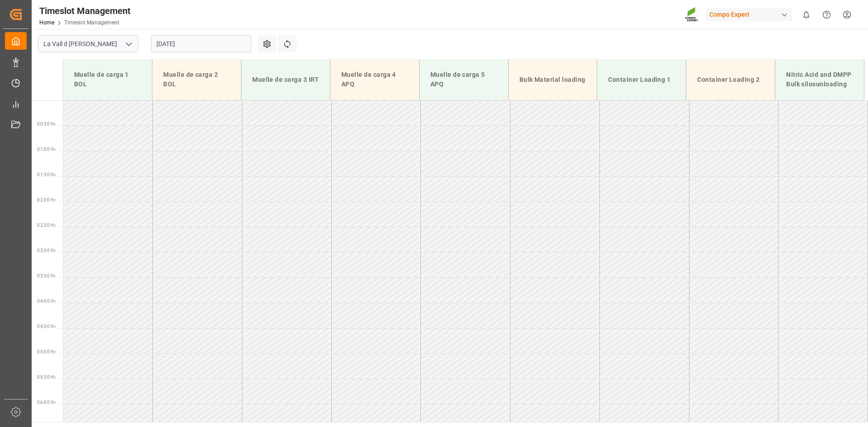 The image size is (868, 427). Describe the element at coordinates (88, 44) in the screenshot. I see `input: Type to search/select` at that location.